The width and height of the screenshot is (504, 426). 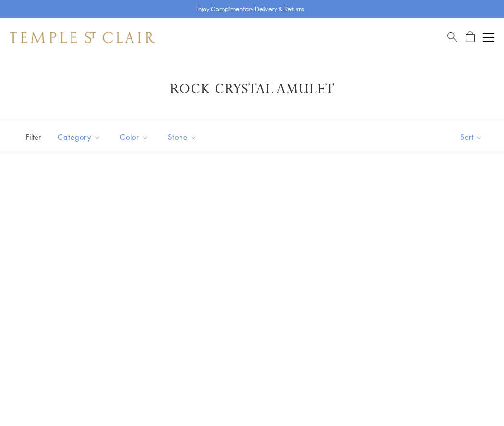 I want to click on button: Category, so click(x=79, y=137).